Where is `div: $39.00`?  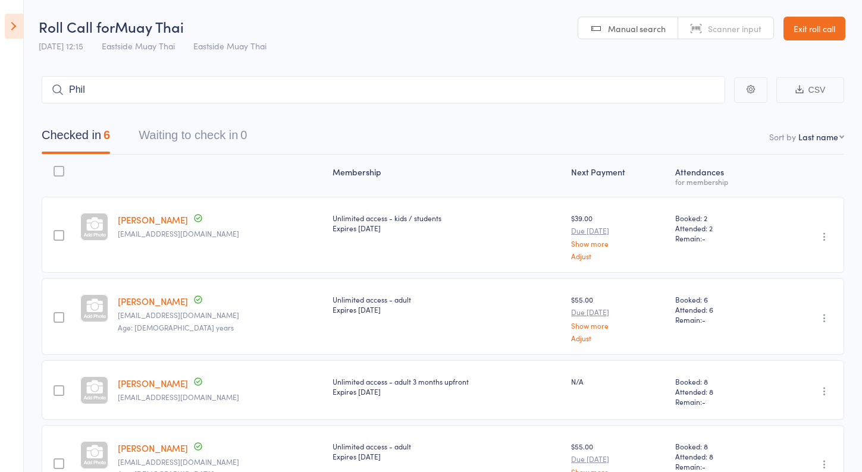
div: $39.00 is located at coordinates (618, 236).